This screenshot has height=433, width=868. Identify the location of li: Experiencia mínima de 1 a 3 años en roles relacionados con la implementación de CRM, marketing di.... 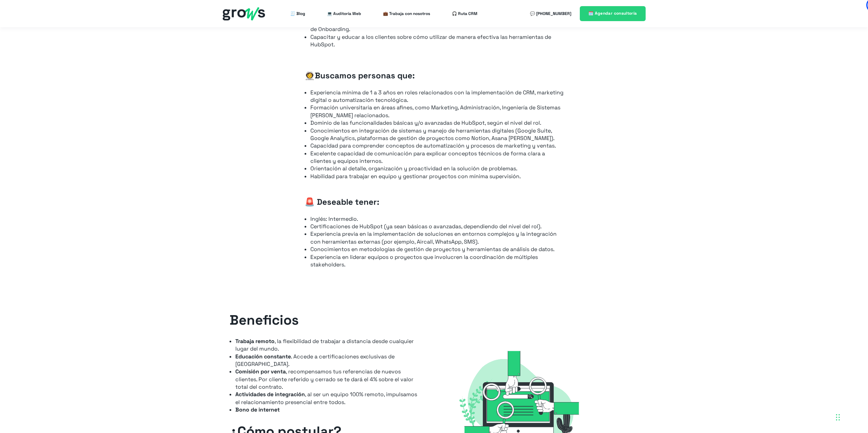
(437, 97).